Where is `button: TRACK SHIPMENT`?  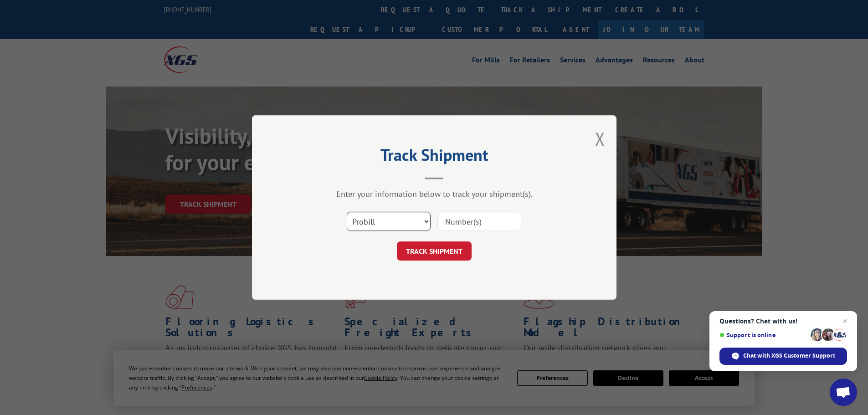 button: TRACK SHIPMENT is located at coordinates (434, 251).